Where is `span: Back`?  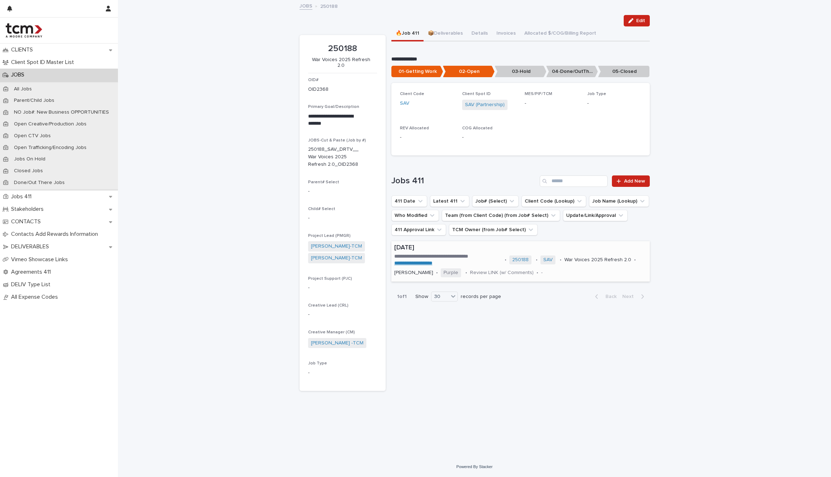 span: Back is located at coordinates (609, 297).